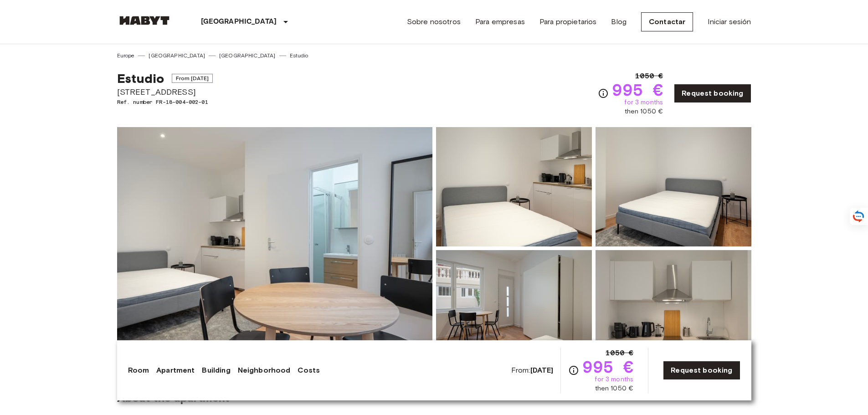  Describe the element at coordinates (165, 102) in the screenshot. I see `span: Ref. number FR-18-004-002-01` at that location.